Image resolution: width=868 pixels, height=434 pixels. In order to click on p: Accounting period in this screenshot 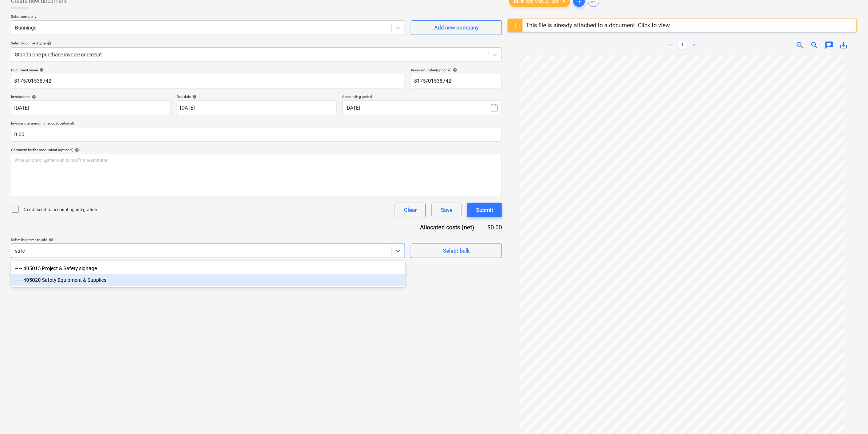, I will do `click(422, 97)`.